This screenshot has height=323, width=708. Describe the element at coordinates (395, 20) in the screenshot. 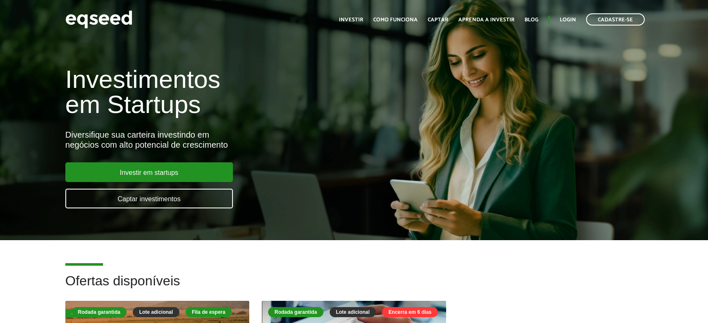

I see `a: Como funciona` at that location.